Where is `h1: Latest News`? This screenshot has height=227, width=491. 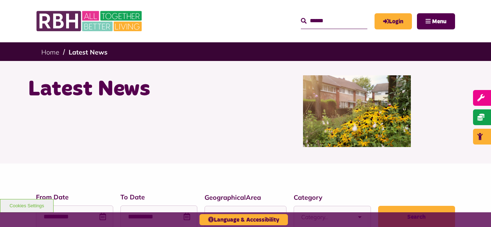 h1: Latest News is located at coordinates (134, 89).